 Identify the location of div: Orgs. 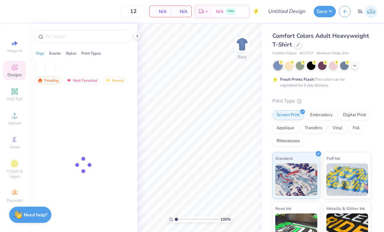
(40, 53).